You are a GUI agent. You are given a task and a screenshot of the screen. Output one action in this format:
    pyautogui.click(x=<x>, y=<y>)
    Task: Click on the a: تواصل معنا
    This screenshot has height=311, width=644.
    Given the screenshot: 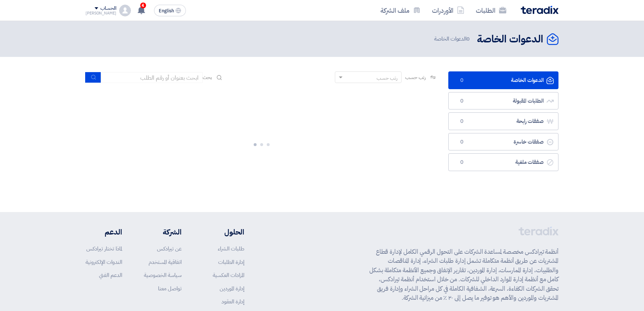 What is the action you would take?
    pyautogui.click(x=169, y=288)
    